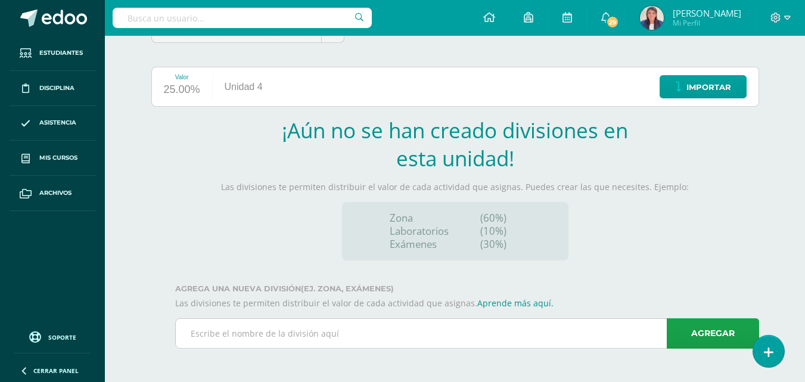 This screenshot has width=805, height=382. What do you see at coordinates (706, 23) in the screenshot?
I see `span: Mi Perfil` at bounding box center [706, 23].